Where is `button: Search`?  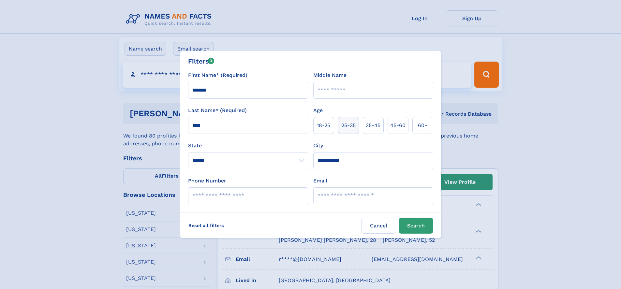 button: Search is located at coordinates (416, 226).